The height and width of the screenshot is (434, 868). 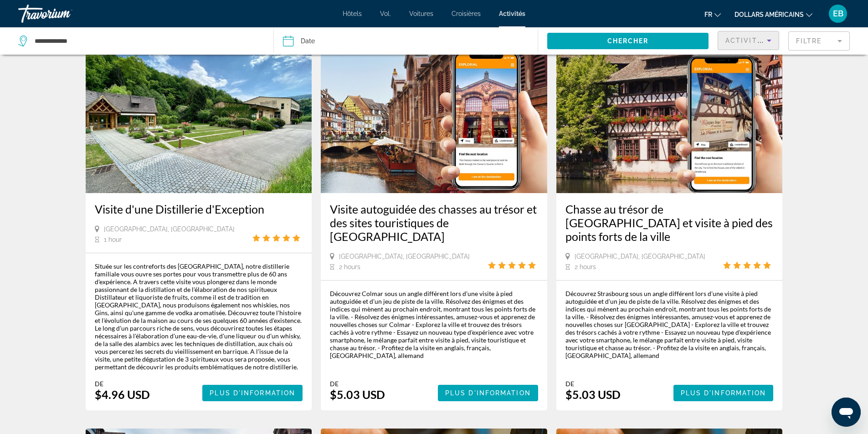 I want to click on h3: Visite d'une Distillerie d'Exception, so click(x=198, y=209).